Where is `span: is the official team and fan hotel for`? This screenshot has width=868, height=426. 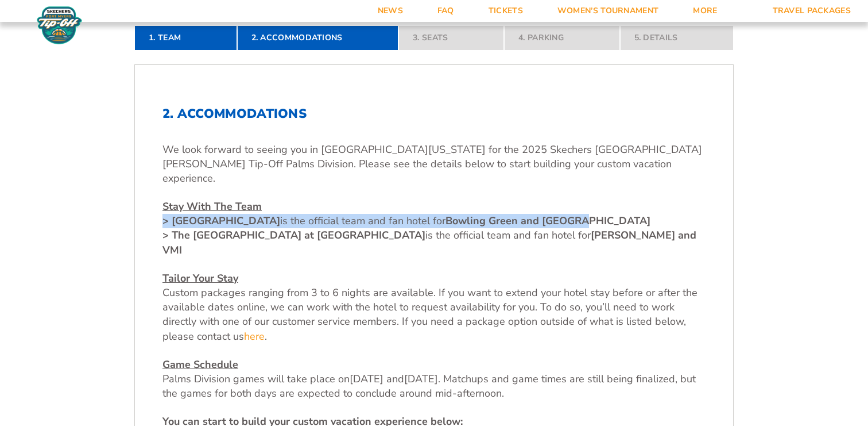 span: is the official team and fan hotel for is located at coordinates (508, 235).